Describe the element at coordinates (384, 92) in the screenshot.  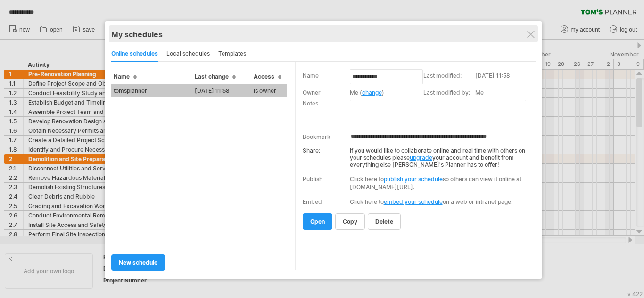
I see `div: Me ( )` at that location.